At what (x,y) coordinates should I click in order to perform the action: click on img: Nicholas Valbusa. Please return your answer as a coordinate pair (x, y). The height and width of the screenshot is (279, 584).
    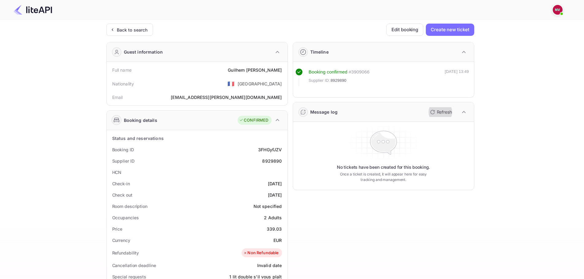
    Looking at the image, I should click on (558, 10).